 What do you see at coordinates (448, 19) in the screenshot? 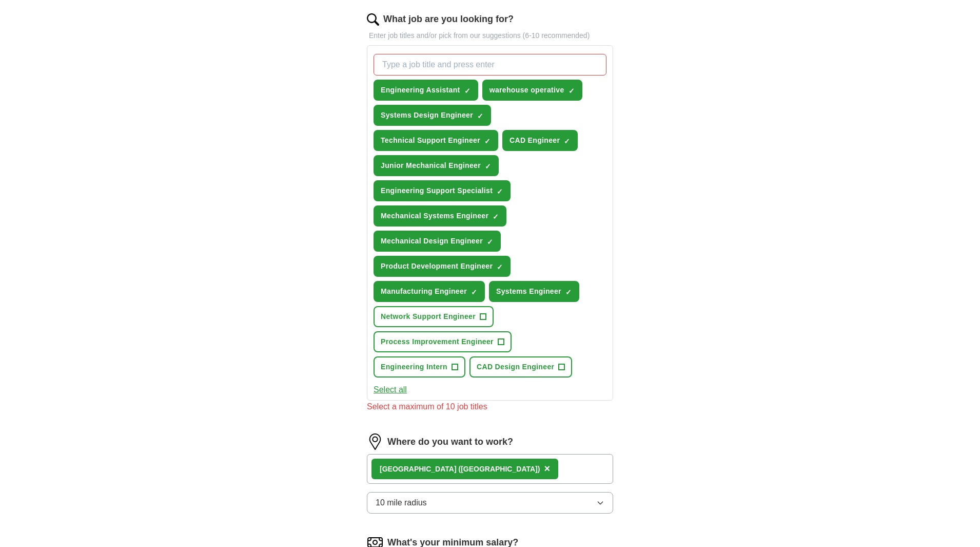
I see `label: What job are you looking for?` at bounding box center [448, 19].